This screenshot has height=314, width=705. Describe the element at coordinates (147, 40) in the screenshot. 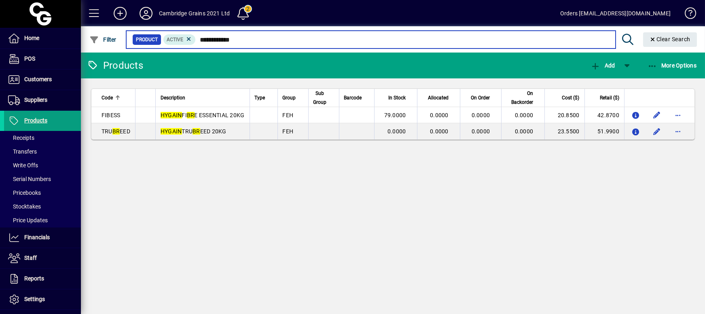

I see `span: Product` at that location.